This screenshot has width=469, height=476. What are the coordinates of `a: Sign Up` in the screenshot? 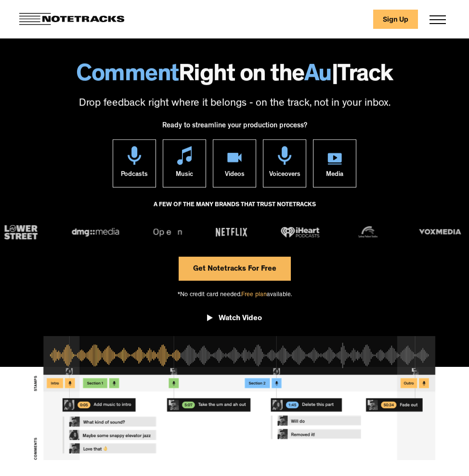 It's located at (395, 19).